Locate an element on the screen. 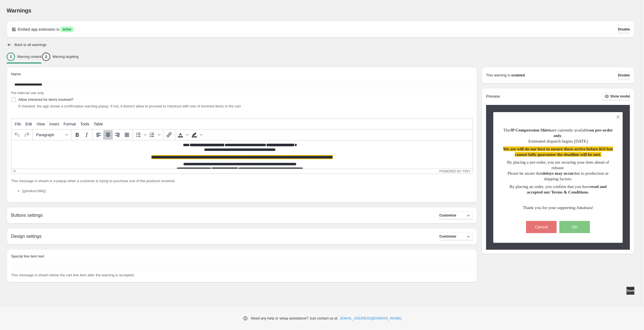  strong: JP Compression Shirts is located at coordinates (530, 130).